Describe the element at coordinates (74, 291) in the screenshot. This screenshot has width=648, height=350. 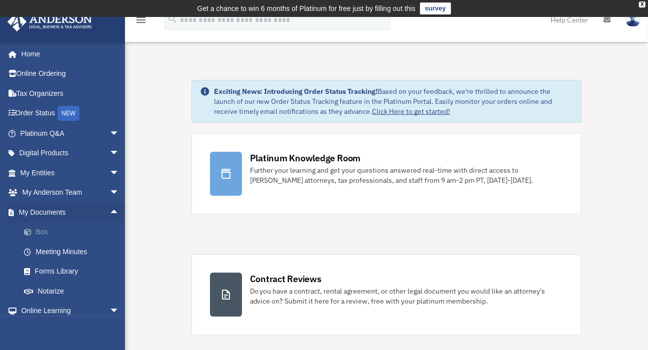
I see `a: Notarize` at that location.